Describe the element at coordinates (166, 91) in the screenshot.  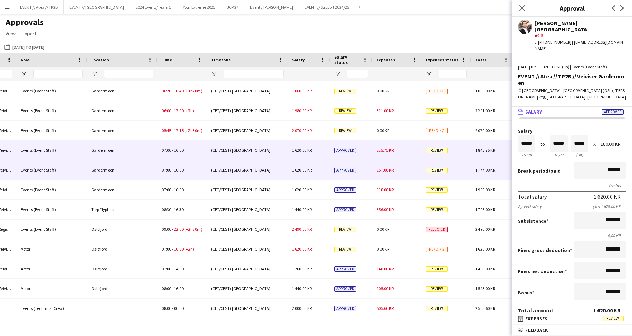
I see `span: 06:20` at that location.